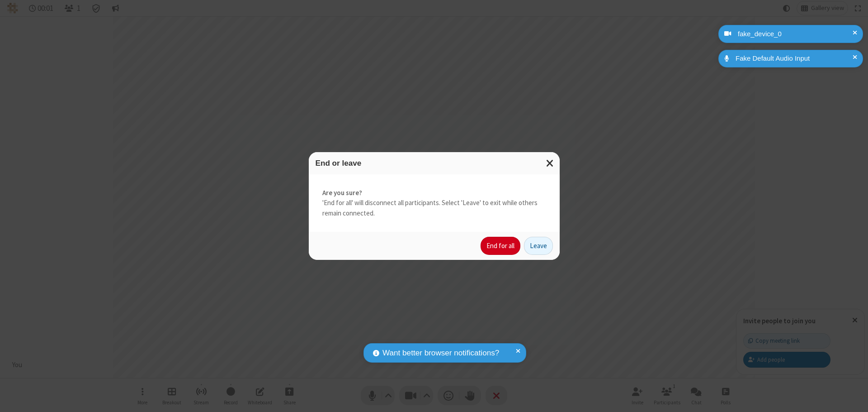 This screenshot has width=868, height=412. What do you see at coordinates (795, 34) in the screenshot?
I see `div: fake_device_0` at bounding box center [795, 34].